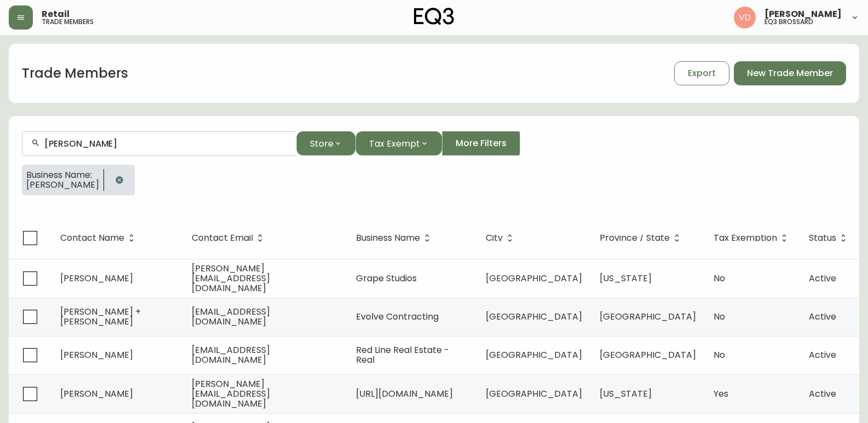  What do you see at coordinates (434, 16) in the screenshot?
I see `img: logo` at bounding box center [434, 16].